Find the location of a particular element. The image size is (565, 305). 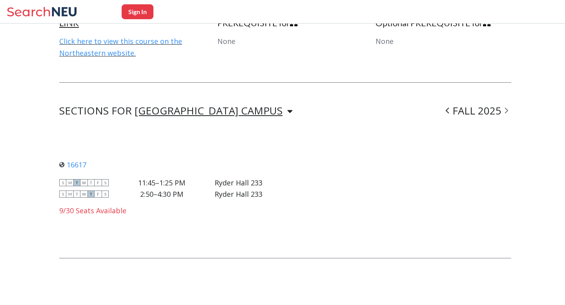

div: 9/30 Seats Available is located at coordinates (161, 211).